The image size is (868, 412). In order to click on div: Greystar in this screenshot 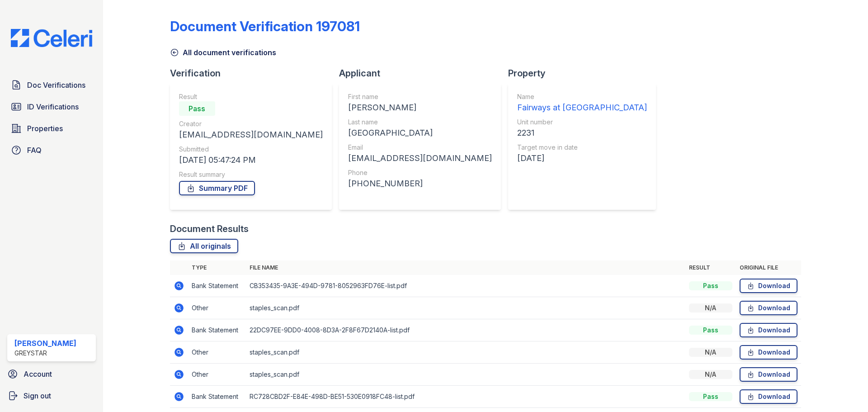, I will do `click(45, 353)`.